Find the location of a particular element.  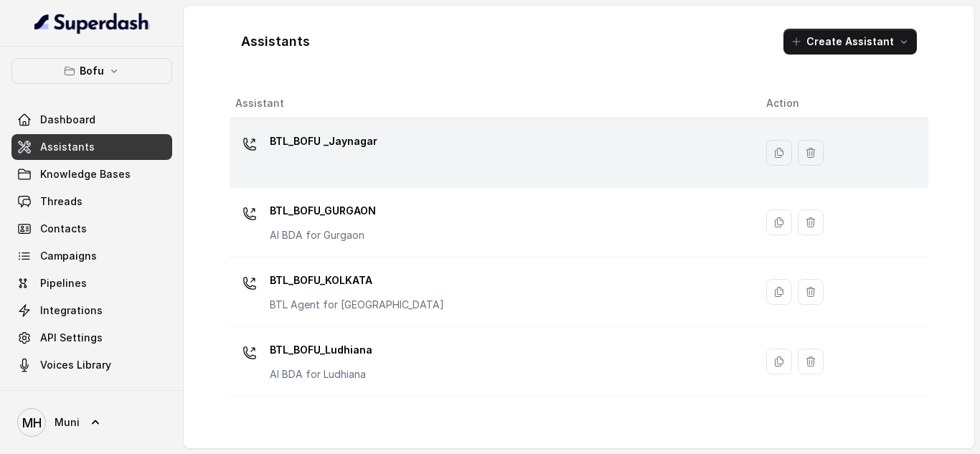

span: Campaigns is located at coordinates (68, 257).